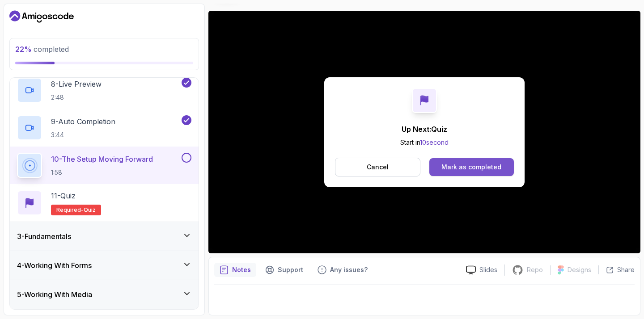 The image size is (644, 319). Describe the element at coordinates (625, 270) in the screenshot. I see `p: Share` at that location.